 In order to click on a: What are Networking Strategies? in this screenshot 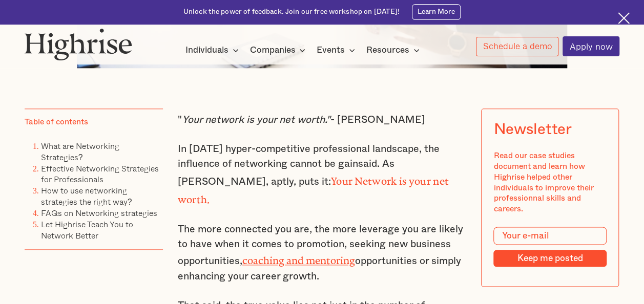, I will do `click(80, 152)`.